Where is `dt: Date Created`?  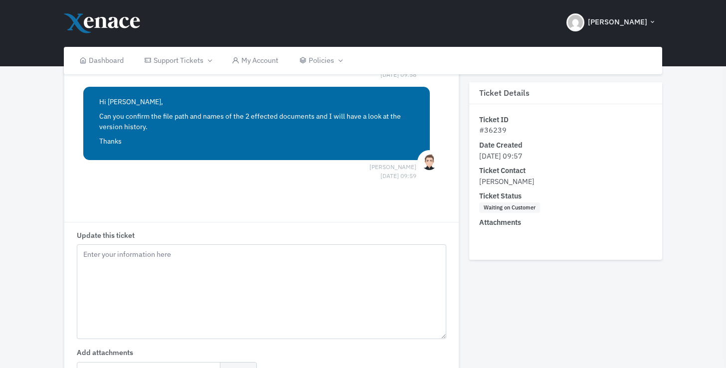
dt: Date Created is located at coordinates (566, 145).